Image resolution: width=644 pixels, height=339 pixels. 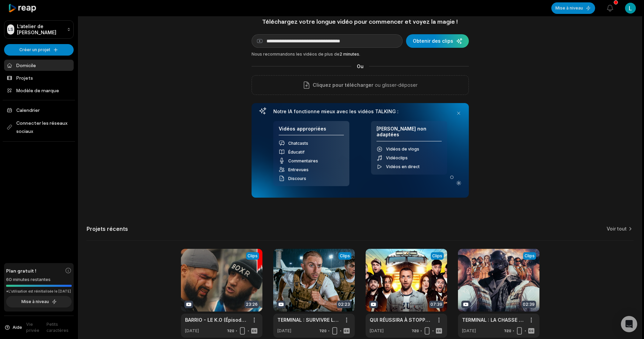 I want to click on font: Calendrier, so click(x=28, y=110).